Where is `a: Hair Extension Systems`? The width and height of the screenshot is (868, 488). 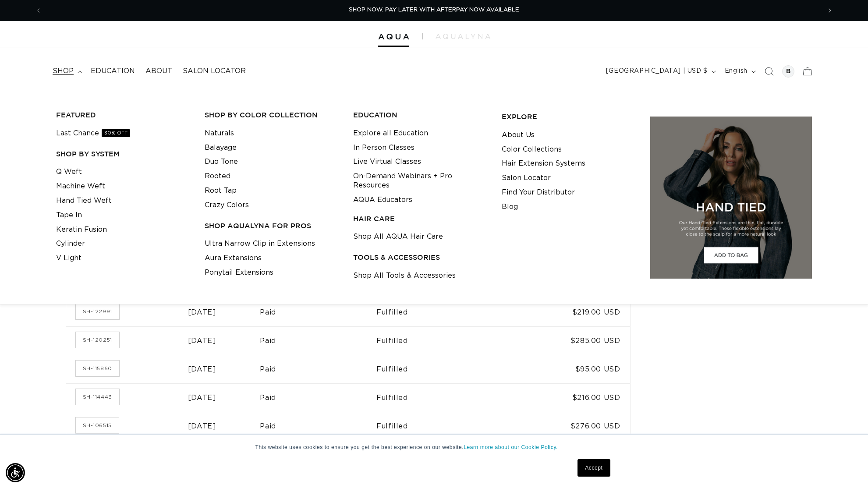 a: Hair Extension Systems is located at coordinates (544, 164).